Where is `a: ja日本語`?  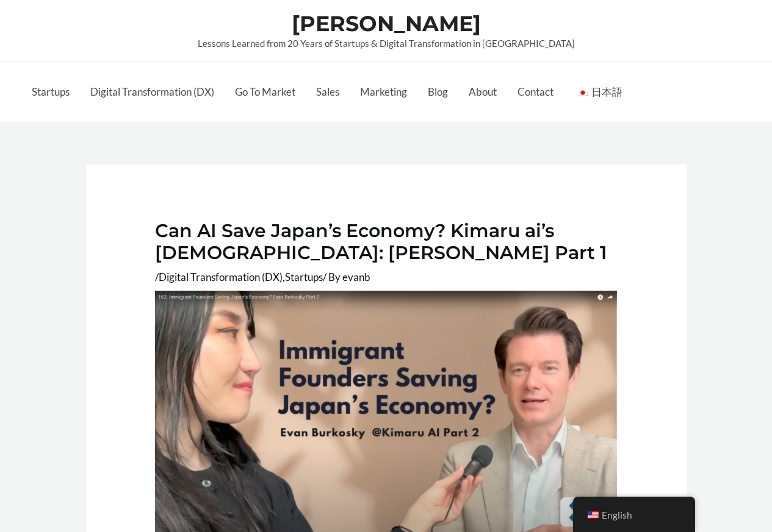 a: ja日本語 is located at coordinates (598, 92).